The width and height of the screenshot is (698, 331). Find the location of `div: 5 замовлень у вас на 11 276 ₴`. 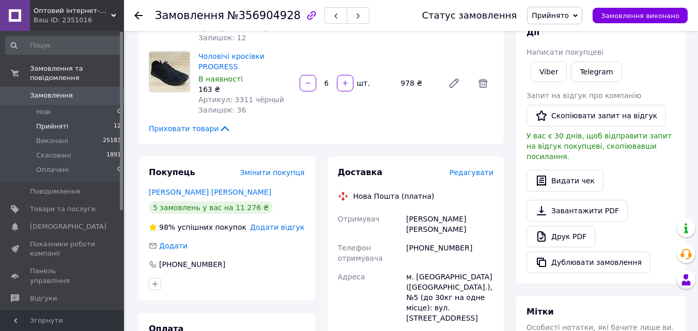

div: 5 замовлень у вас на 11 276 ₴ is located at coordinates (211, 208).